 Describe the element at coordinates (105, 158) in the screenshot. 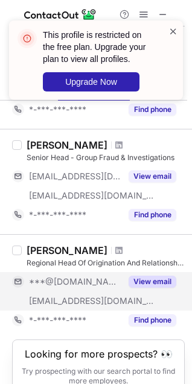

I see `div: Senior Head - Group Fraud & Investigations` at that location.